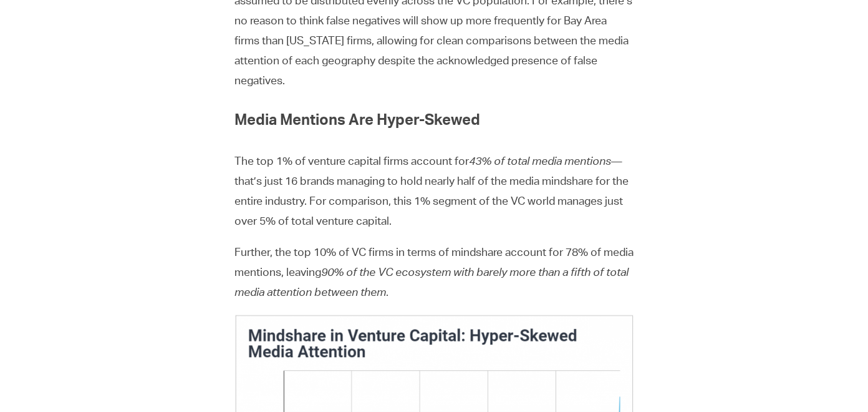 This screenshot has width=868, height=412. I want to click on strong: Media Mentions Are Hyper-Skewed, so click(357, 122).